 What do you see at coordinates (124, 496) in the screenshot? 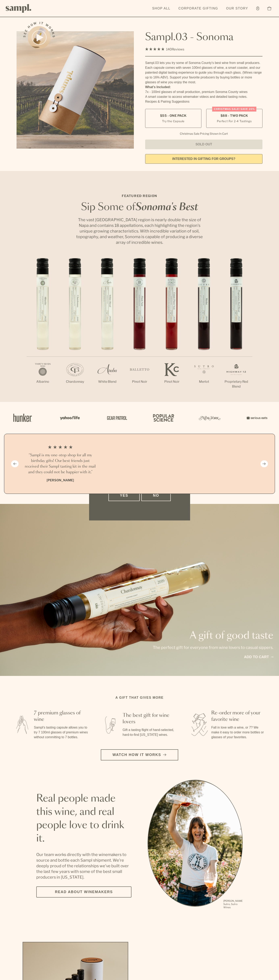
I see `button: Yes` at bounding box center [124, 496].